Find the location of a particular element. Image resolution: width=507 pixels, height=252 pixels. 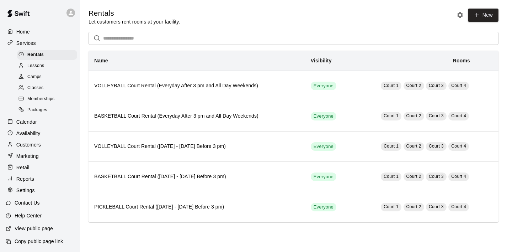

span: Rentals is located at coordinates (36, 55).